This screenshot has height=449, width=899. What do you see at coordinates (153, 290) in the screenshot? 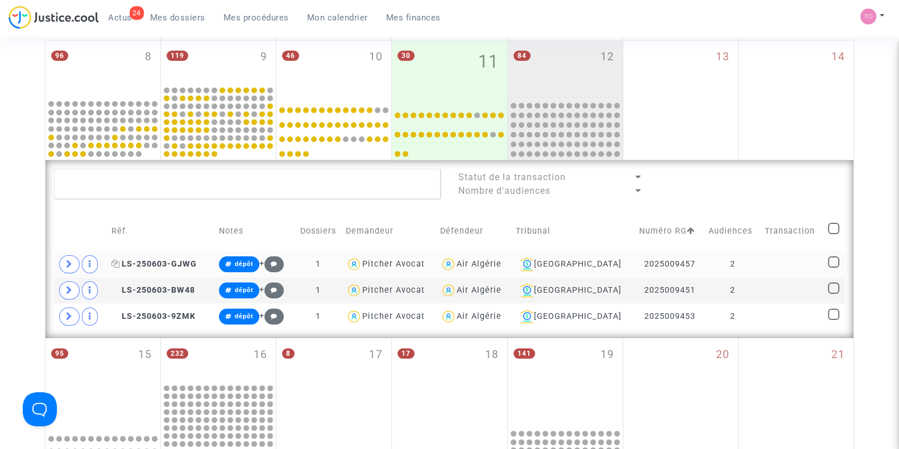
I see `span: LS-250603-BW48` at bounding box center [153, 290].